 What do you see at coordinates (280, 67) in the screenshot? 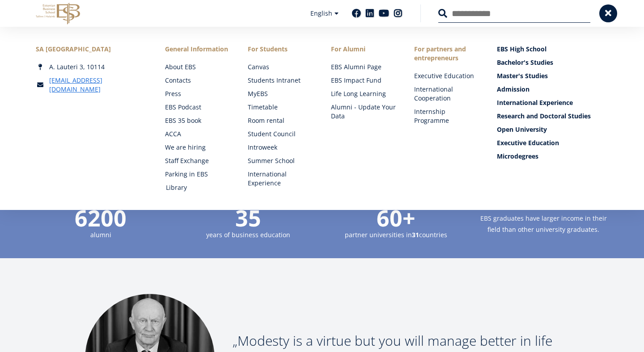
I see `a: Canvas` at bounding box center [280, 67].